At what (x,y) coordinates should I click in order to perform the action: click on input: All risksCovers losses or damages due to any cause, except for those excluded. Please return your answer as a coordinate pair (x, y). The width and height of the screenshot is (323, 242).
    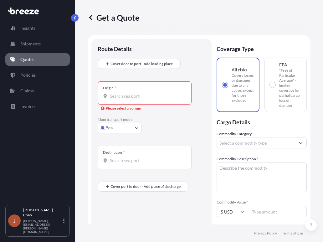
    Looking at the image, I should click on (225, 85).